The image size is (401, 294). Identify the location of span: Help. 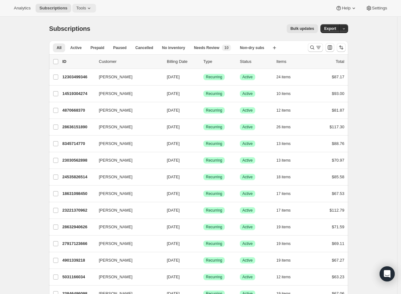
(346, 8).